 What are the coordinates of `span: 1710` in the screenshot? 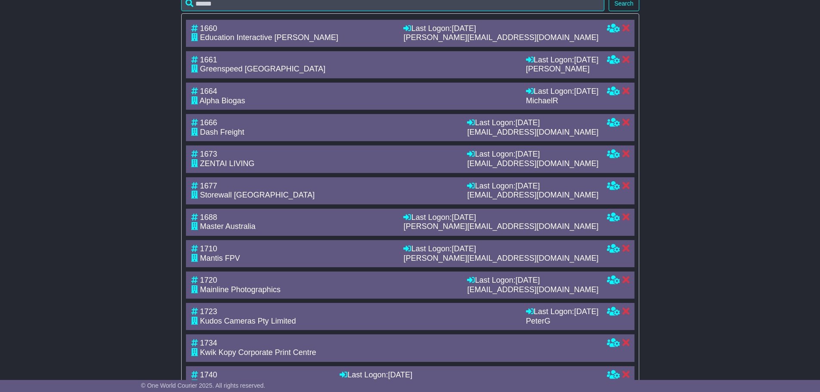 It's located at (209, 249).